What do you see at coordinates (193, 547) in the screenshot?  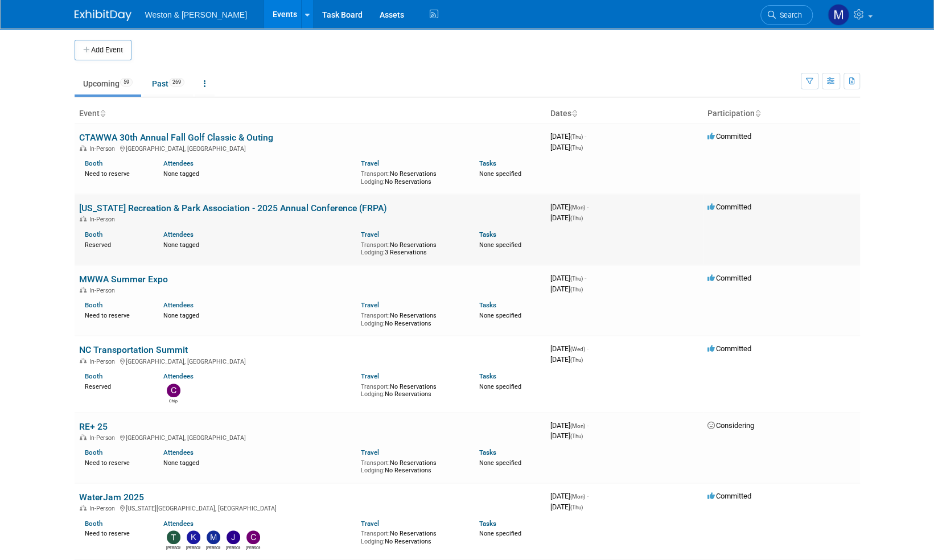 I see `div: Kevin MacKinnon` at bounding box center [193, 547].